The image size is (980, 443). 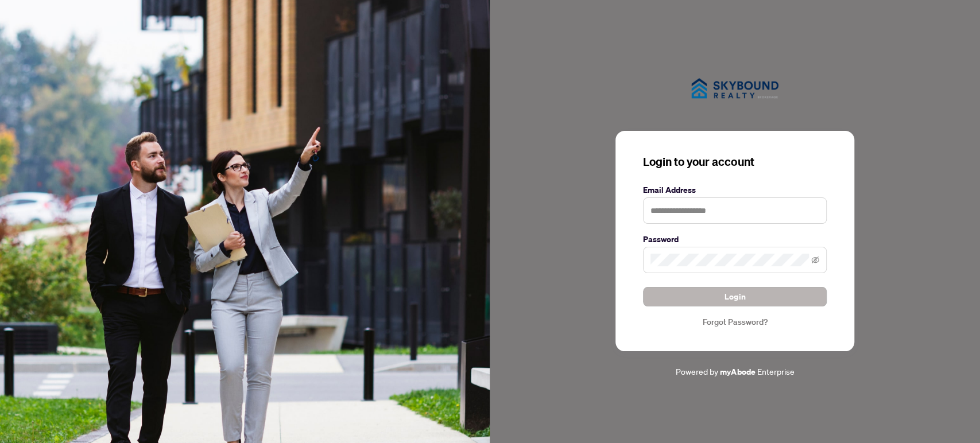 What do you see at coordinates (697, 371) in the screenshot?
I see `span: Powered by` at bounding box center [697, 371].